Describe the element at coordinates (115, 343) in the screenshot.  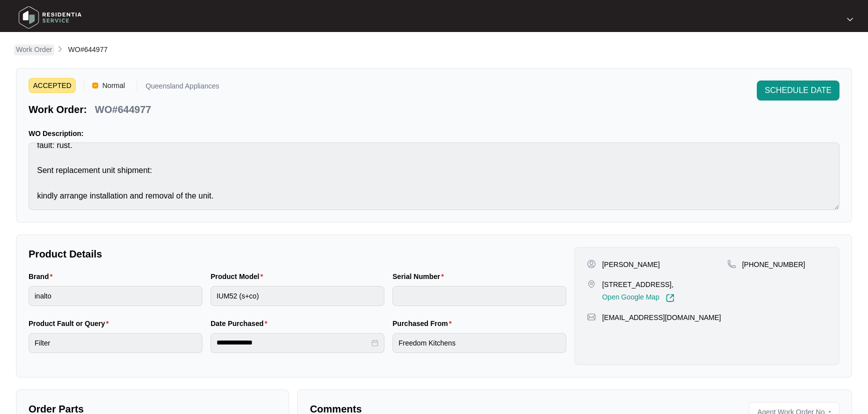
I see `input: Product Fault or Query` at that location.